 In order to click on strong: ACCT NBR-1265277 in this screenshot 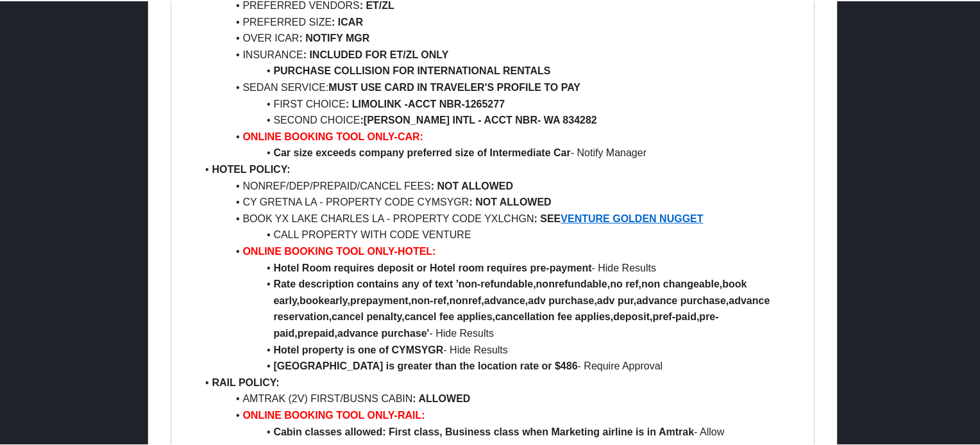, I will do `click(456, 102)`.